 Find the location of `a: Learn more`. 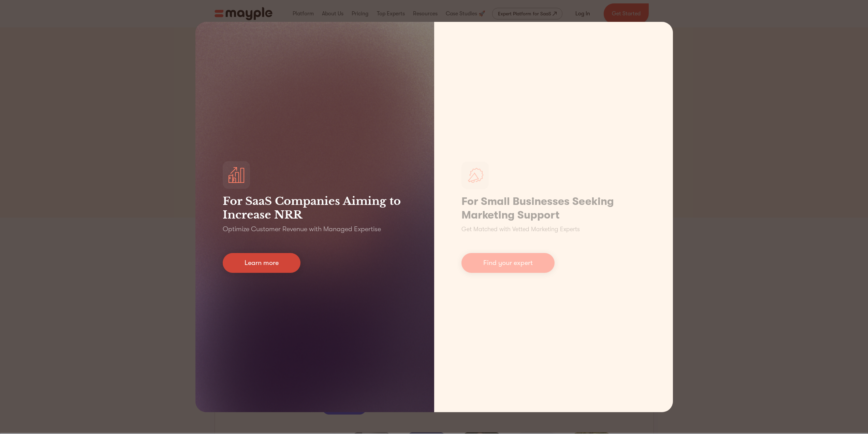

a: Learn more is located at coordinates (261, 263).